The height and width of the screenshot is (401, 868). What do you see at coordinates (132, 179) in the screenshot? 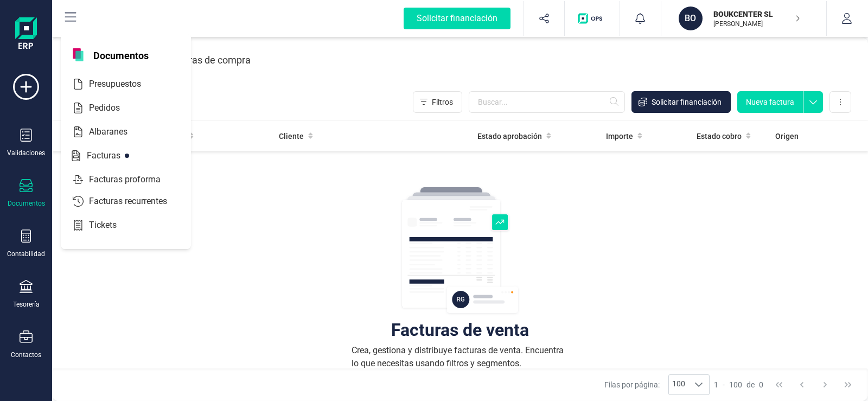
I see `span: Facturas proforma` at bounding box center [132, 179].